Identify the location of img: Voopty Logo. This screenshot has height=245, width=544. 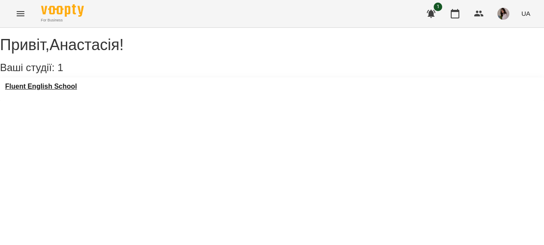
(62, 10).